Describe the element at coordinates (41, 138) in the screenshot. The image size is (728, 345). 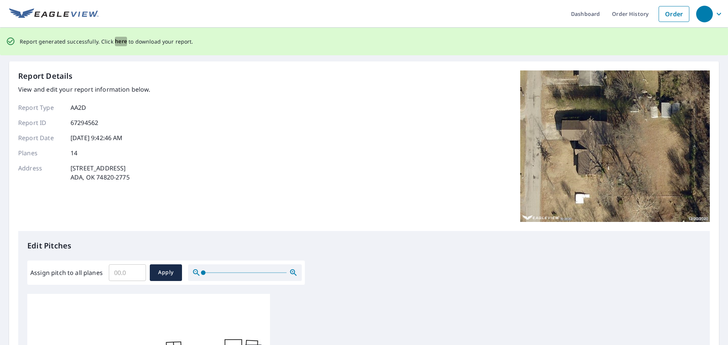
I see `p: Report Date` at that location.